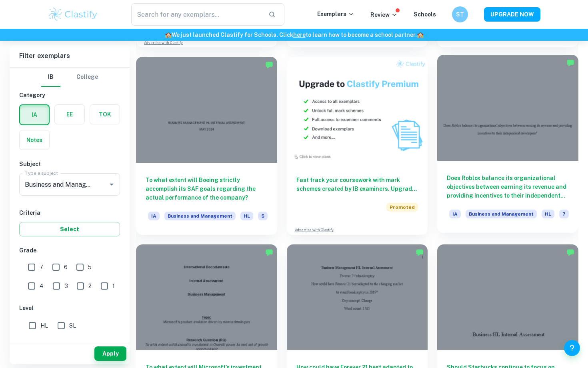 Image resolution: width=588 pixels, height=368 pixels. What do you see at coordinates (69, 251) in the screenshot?
I see `h6: Grade` at bounding box center [69, 251].